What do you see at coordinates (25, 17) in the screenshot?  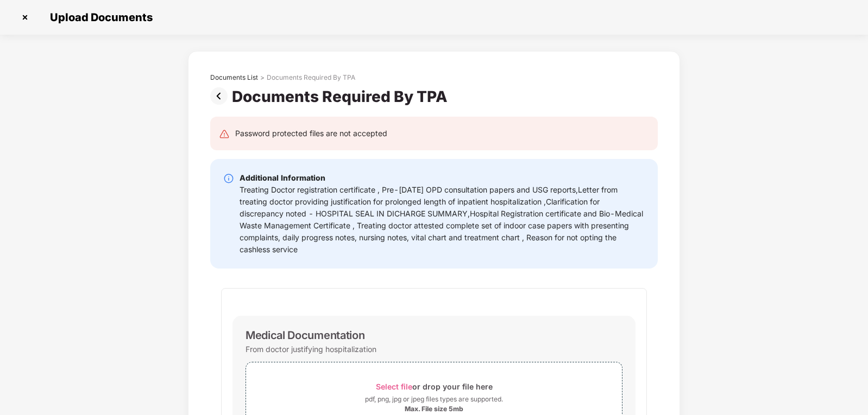 I see `img: svg+xml;base64,PHN2ZyBpZD0iQ3Jvc3MtMzJ4MzIiIHhtbG5zPSJodHRwOi8vd3d3LnczLm9yZy8yMDAwL3N2ZyIgd2lkdG...` at bounding box center [25, 17].